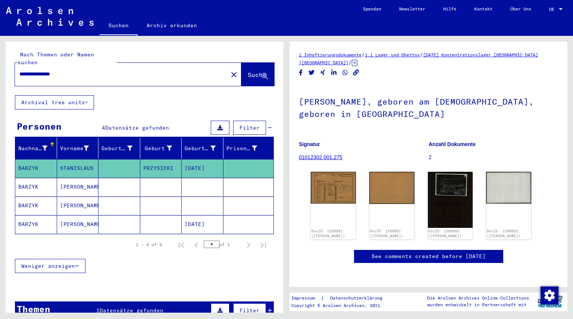  What do you see at coordinates (98, 310) in the screenshot?
I see `span: 1` at bounding box center [98, 310].